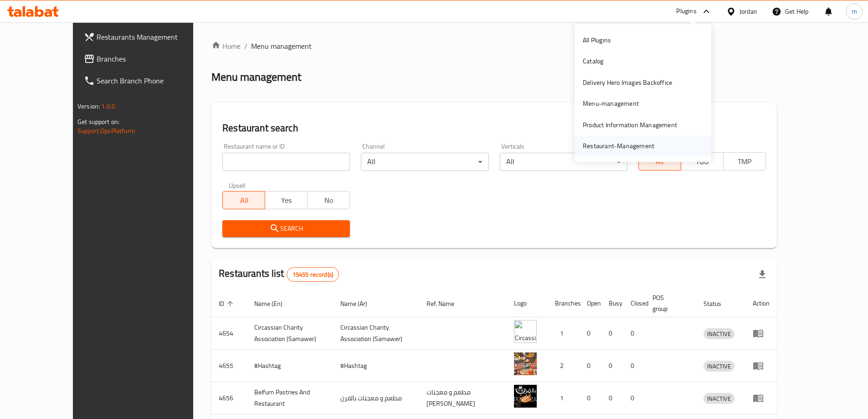  What do you see at coordinates (230, 398) in the screenshot?
I see `td: 4656` at bounding box center [230, 398].